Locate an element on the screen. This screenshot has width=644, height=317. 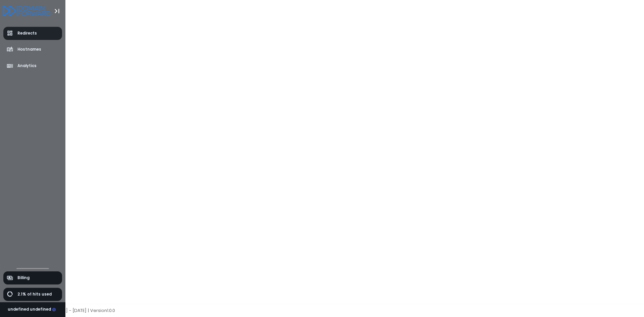
a: 2.1% of hits used is located at coordinates (33, 294).